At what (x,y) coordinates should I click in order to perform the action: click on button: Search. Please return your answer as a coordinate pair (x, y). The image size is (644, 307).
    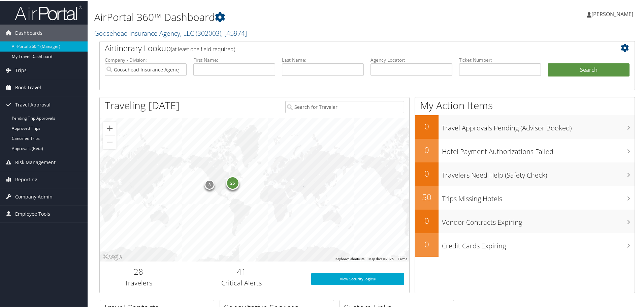
    Looking at the image, I should click on (588, 69).